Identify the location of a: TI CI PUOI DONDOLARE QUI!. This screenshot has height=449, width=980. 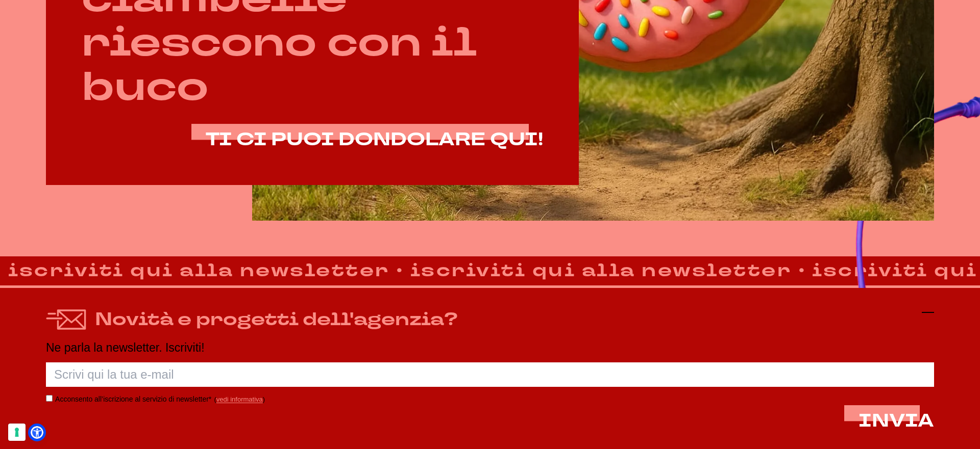
(374, 139).